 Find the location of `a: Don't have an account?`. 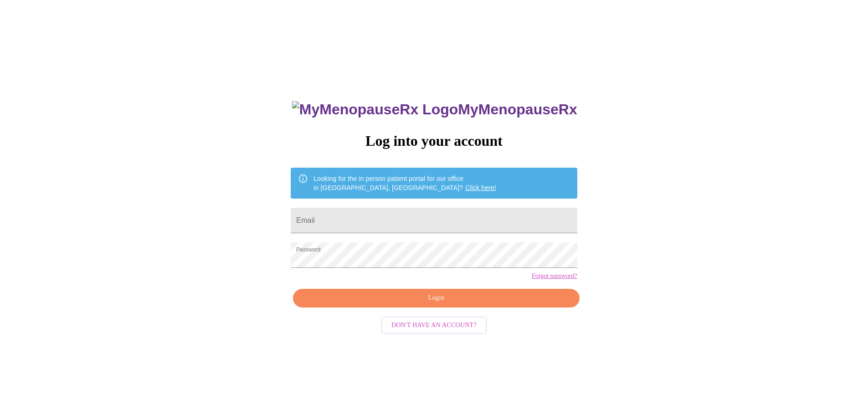

a: Don't have an account? is located at coordinates (434, 325).